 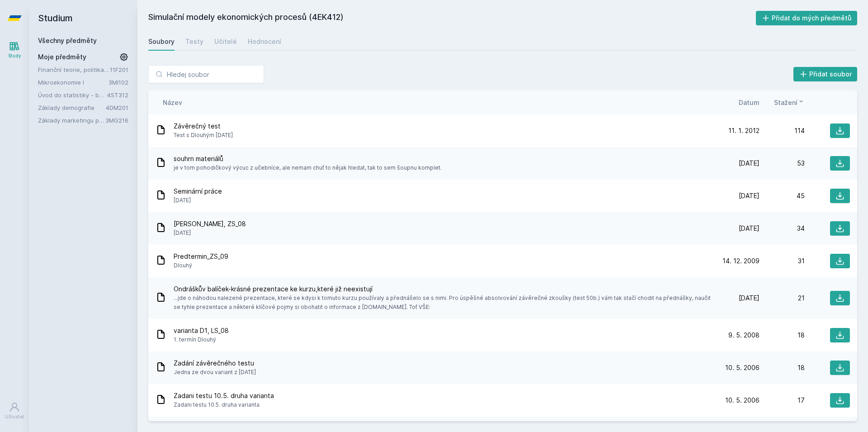 What do you see at coordinates (206, 74) in the screenshot?
I see `input: Hledej soubor` at bounding box center [206, 74].